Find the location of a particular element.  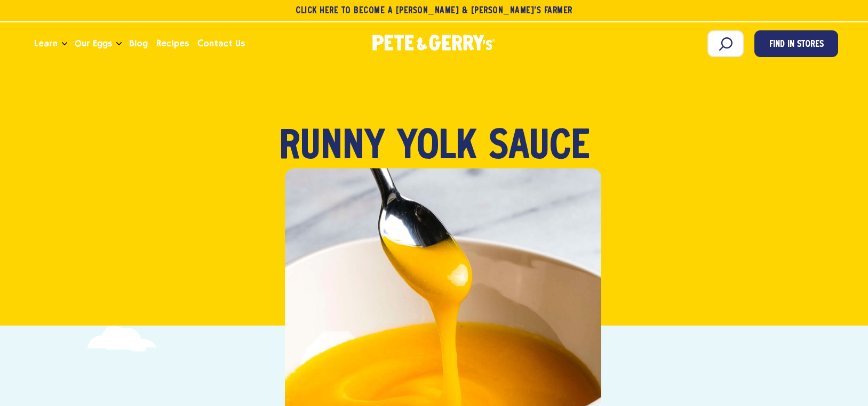

button: Open the dropdown menu for Learn is located at coordinates (65, 44).